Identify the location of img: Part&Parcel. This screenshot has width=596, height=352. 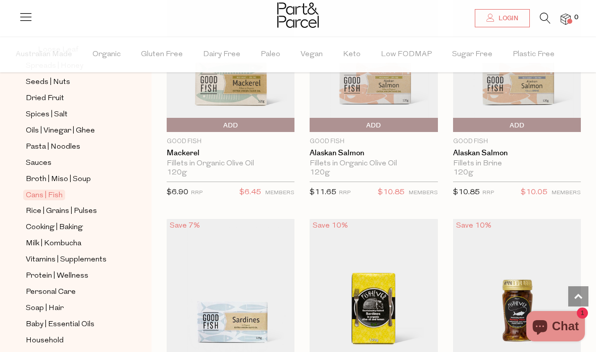
(298, 15).